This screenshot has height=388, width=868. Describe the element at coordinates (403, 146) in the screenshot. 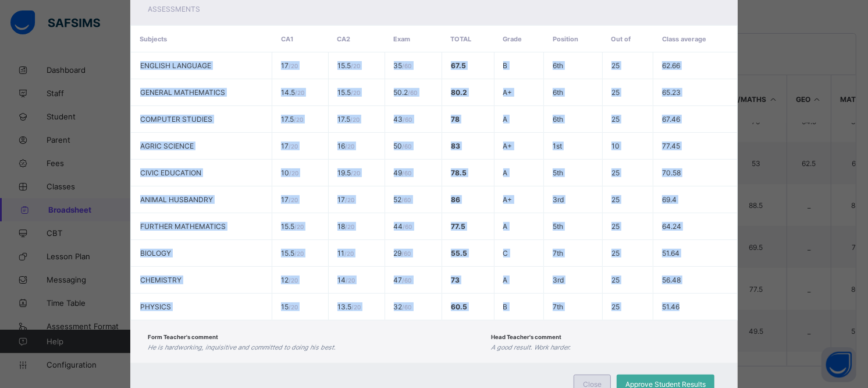

I see `span: 50` at that location.